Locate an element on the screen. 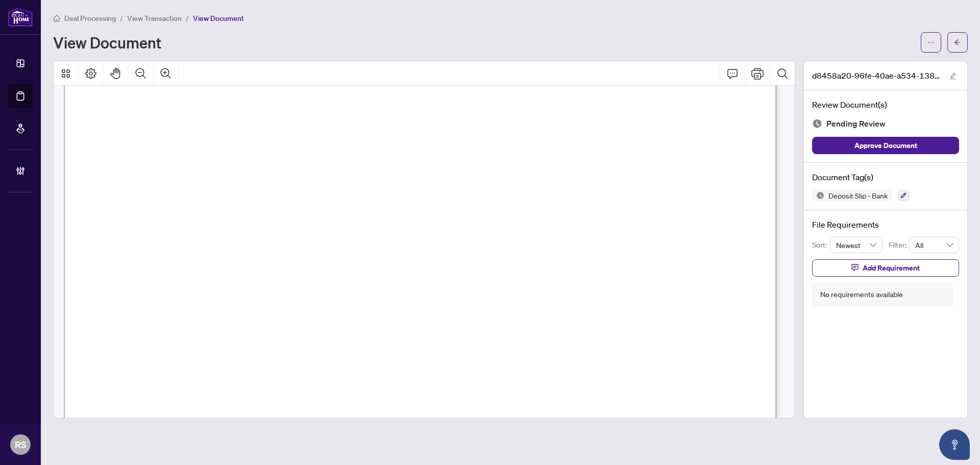  span: View Document is located at coordinates (219, 19).